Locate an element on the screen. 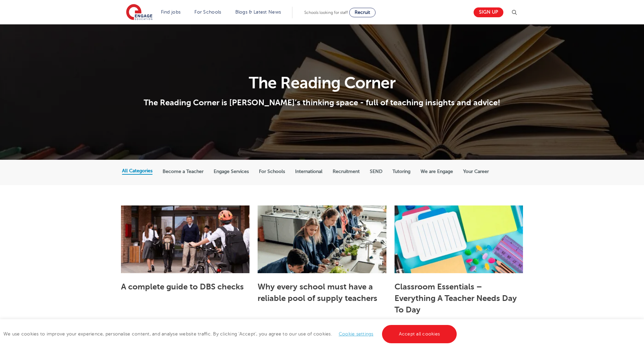  label: All Categories is located at coordinates (137, 171).